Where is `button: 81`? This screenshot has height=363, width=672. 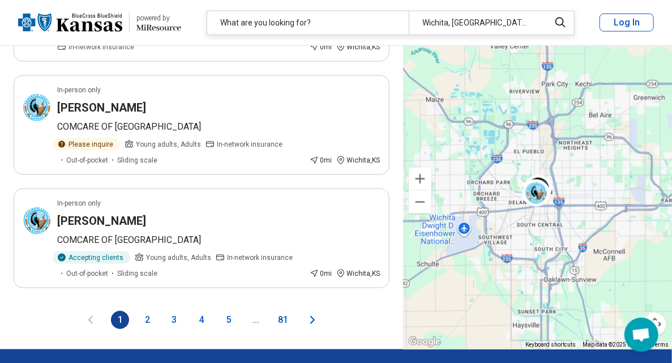 button: 81 is located at coordinates (283, 320).